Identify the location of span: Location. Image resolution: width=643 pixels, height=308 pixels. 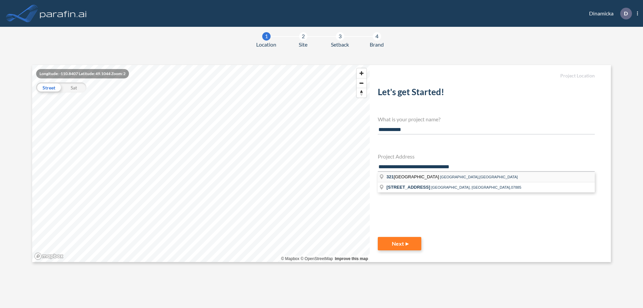
(266, 45).